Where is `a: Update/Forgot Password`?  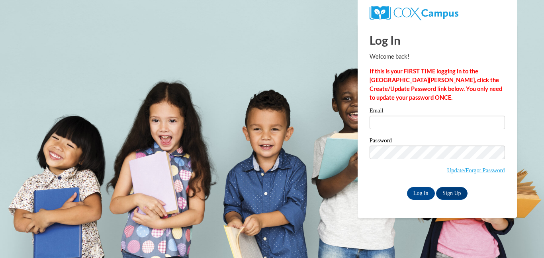 a: Update/Forgot Password is located at coordinates (476, 170).